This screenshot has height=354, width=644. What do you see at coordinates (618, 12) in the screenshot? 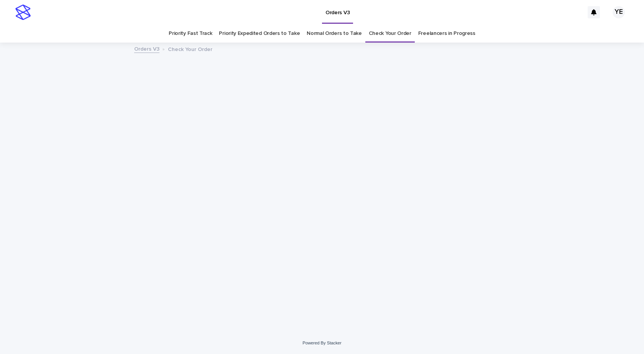
I see `div: YE` at bounding box center [618, 12].